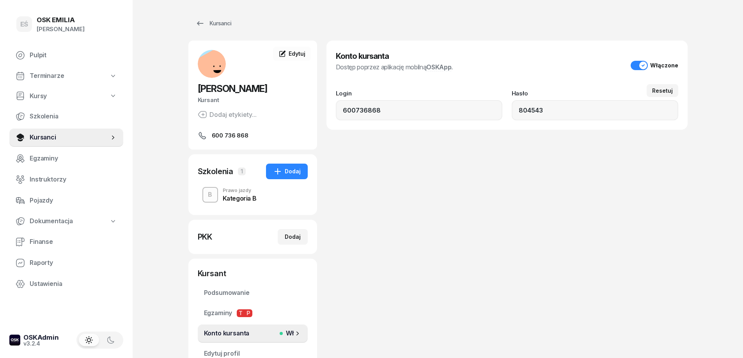 The width and height of the screenshot is (743, 358). Describe the element at coordinates (73, 284) in the screenshot. I see `span: Ustawienia` at that location.